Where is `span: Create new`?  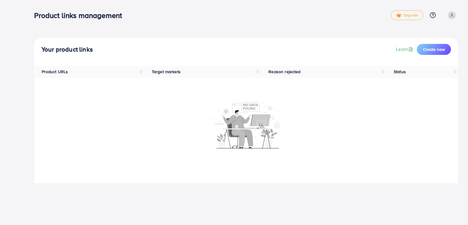
span: Create new is located at coordinates (434, 49).